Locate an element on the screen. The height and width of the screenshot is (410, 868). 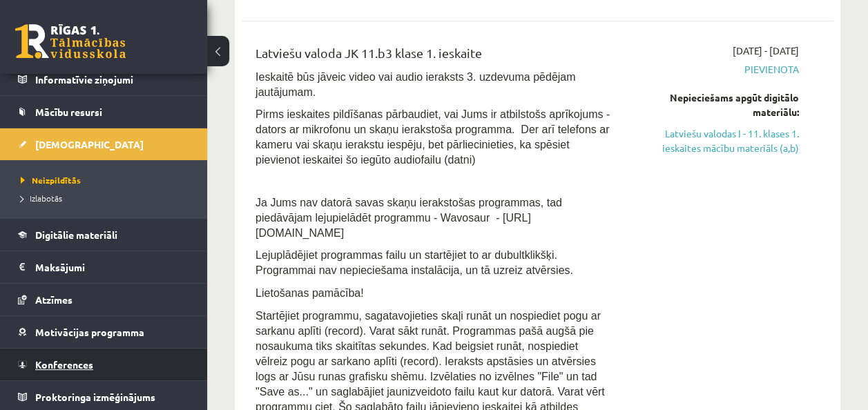
span: Motivācijas programma is located at coordinates (89, 332).